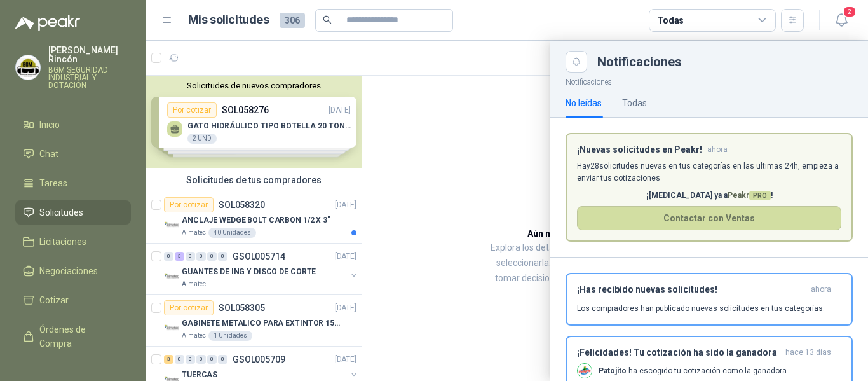  What do you see at coordinates (73, 271) in the screenshot?
I see `a: Negociaciones` at bounding box center [73, 271].